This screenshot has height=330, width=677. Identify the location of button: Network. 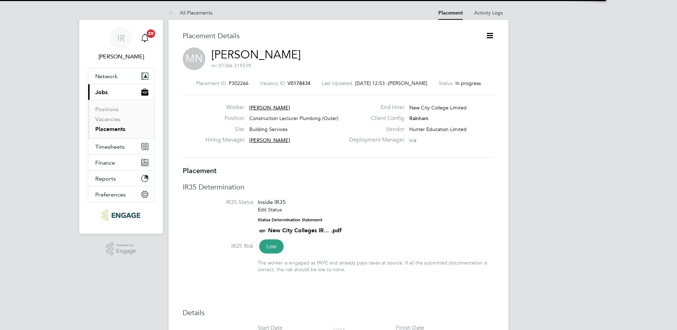
(121, 76).